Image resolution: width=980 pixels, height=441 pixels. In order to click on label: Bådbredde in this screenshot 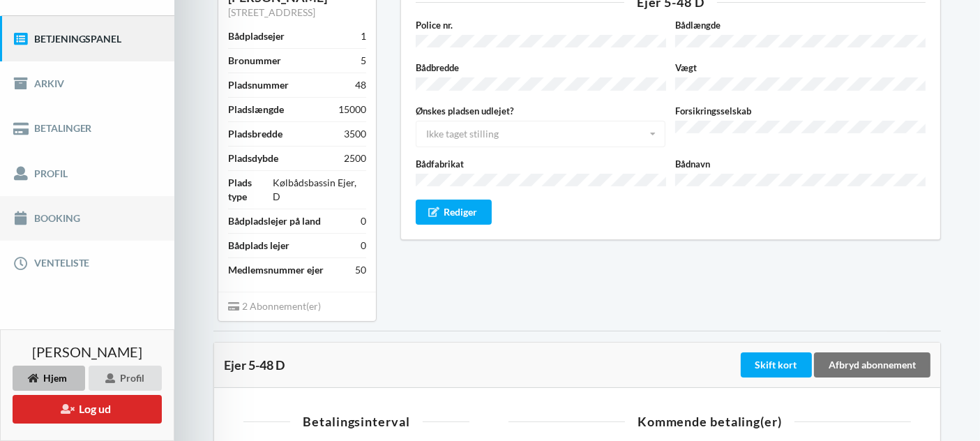, I will do `click(541, 68)`.